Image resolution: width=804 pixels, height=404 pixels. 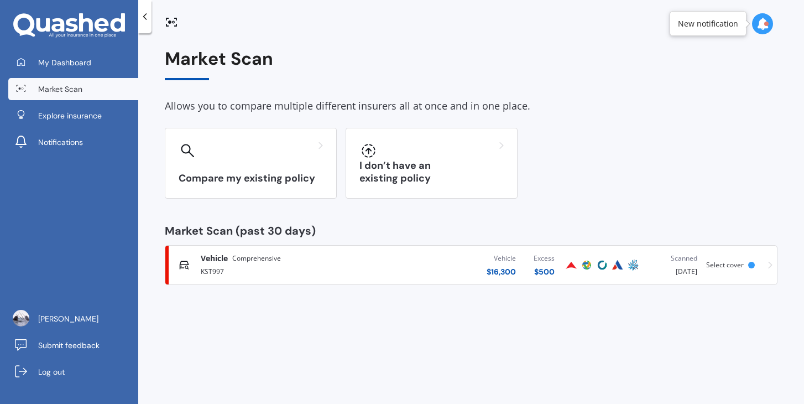 What do you see at coordinates (73, 345) in the screenshot?
I see `a: Submit feedback` at bounding box center [73, 345].